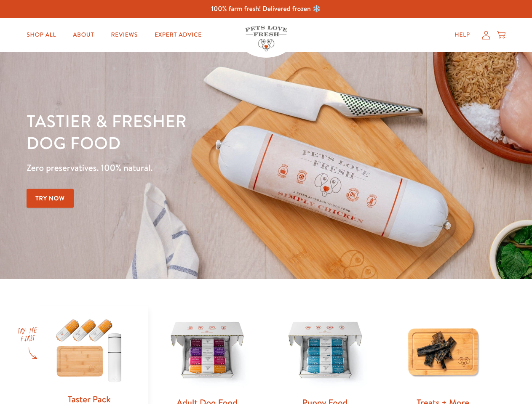 This screenshot has height=404, width=532. I want to click on a: Expert Advice, so click(179, 35).